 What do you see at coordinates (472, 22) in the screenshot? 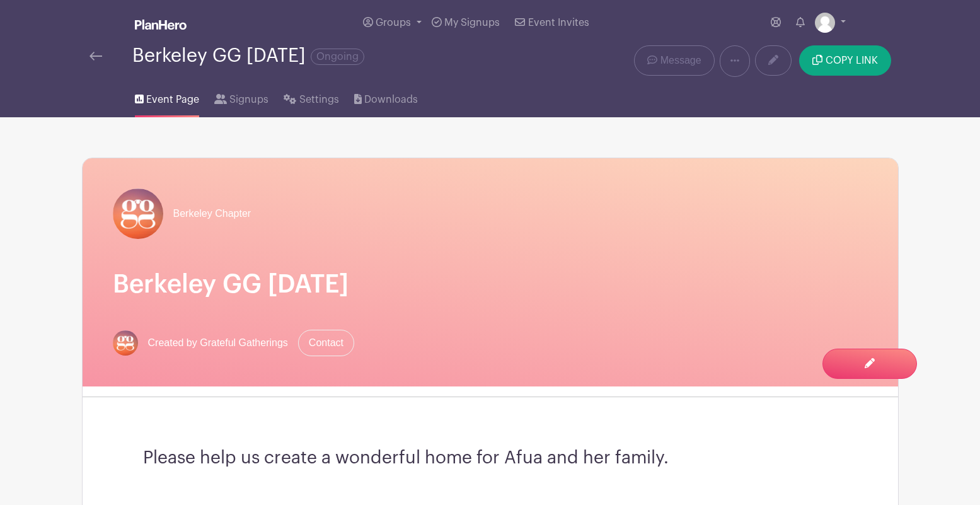
I see `span: My Signups` at bounding box center [472, 22].